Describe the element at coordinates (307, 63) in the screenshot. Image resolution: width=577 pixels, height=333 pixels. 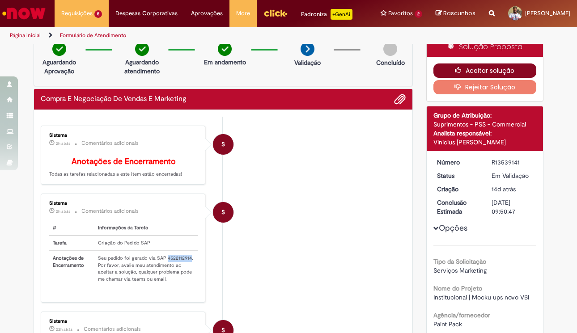
I see `p: Validação` at that location.